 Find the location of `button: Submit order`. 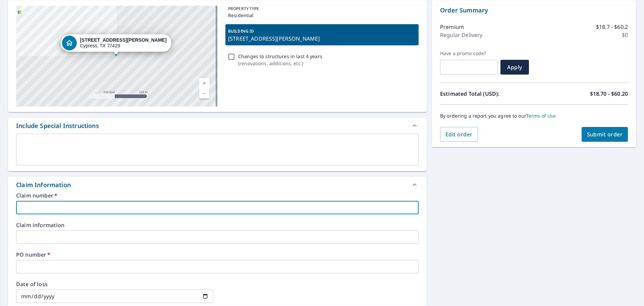

button: Submit order is located at coordinates (604, 134).